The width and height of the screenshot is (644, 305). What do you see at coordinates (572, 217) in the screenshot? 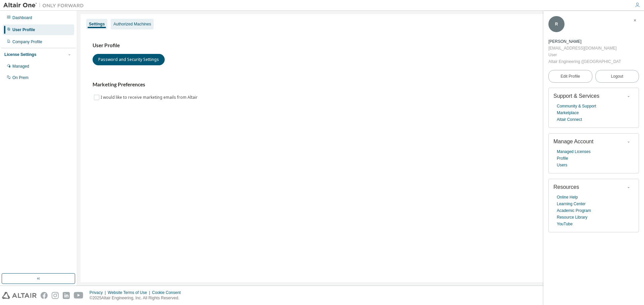
I see `a: Resource Library` at bounding box center [572, 217].